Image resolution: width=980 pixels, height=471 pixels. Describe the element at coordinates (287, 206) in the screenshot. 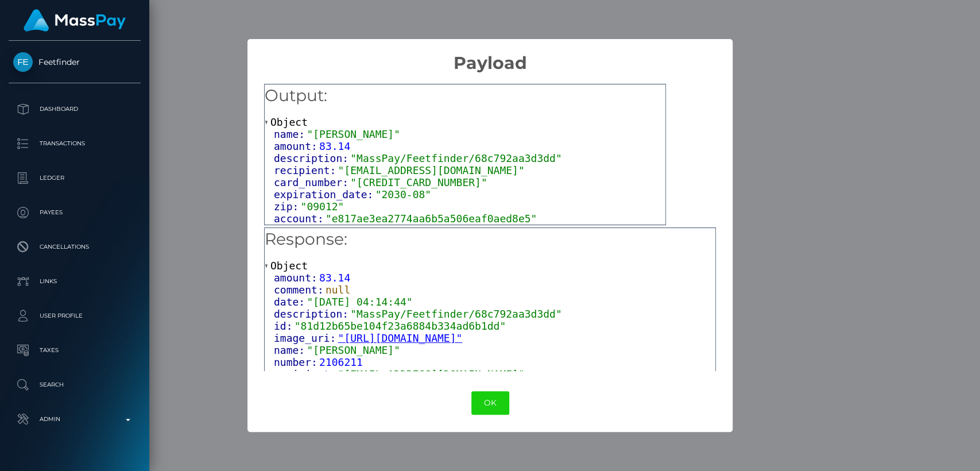

I see `span: zip:` at that location.